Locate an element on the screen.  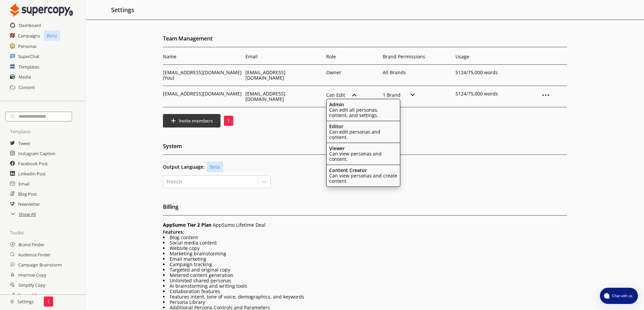
p: Usage is located at coordinates (491, 56).